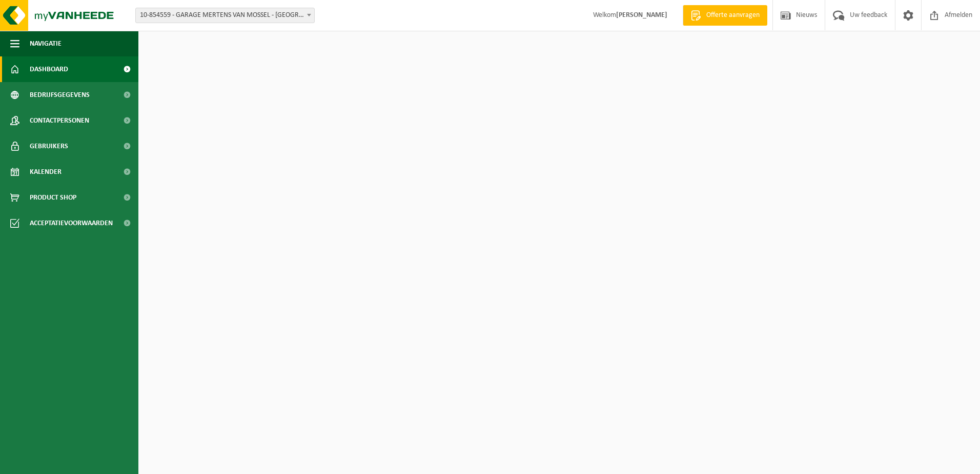  Describe the element at coordinates (59, 95) in the screenshot. I see `span: Bedrijfsgegevens` at that location.